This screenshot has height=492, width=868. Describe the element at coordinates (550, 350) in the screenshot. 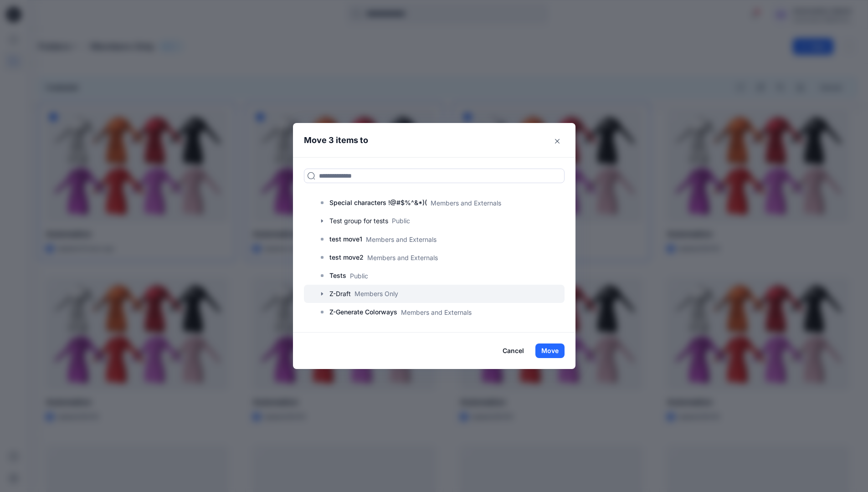

I see `button: Move` at that location.